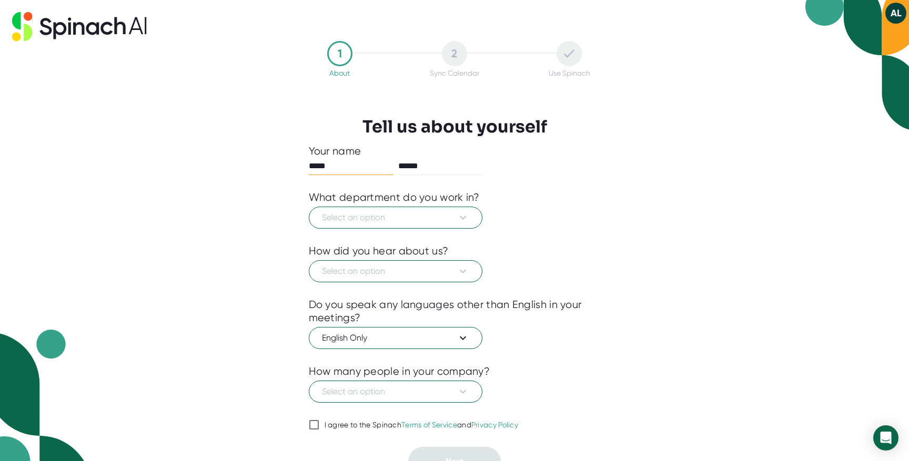  I want to click on div: About, so click(339, 73).